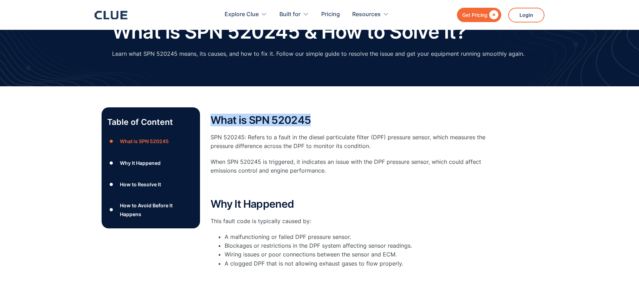 The width and height of the screenshot is (639, 281). Describe the element at coordinates (351, 120) in the screenshot. I see `h2: What is SPN 520245` at that location.